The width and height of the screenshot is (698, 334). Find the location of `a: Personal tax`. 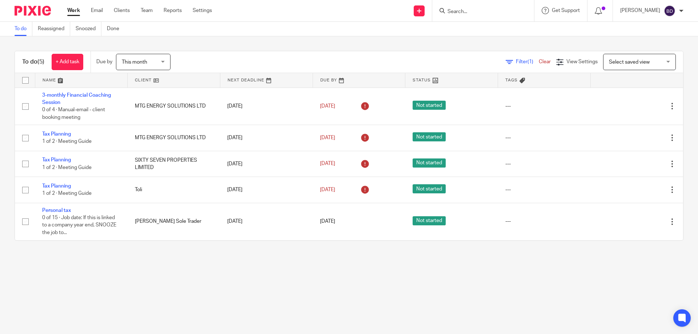

a: Personal tax is located at coordinates (56, 210).